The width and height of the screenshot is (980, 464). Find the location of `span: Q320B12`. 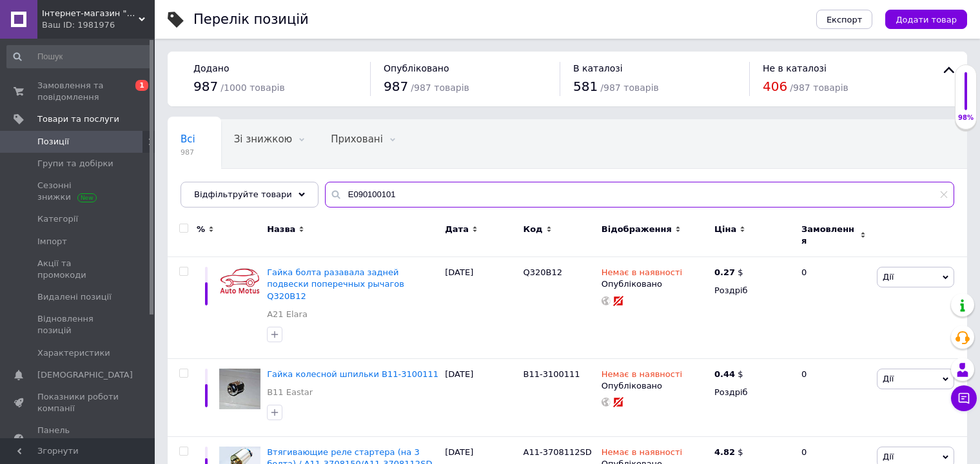

span: Q320B12 is located at coordinates (543, 272).